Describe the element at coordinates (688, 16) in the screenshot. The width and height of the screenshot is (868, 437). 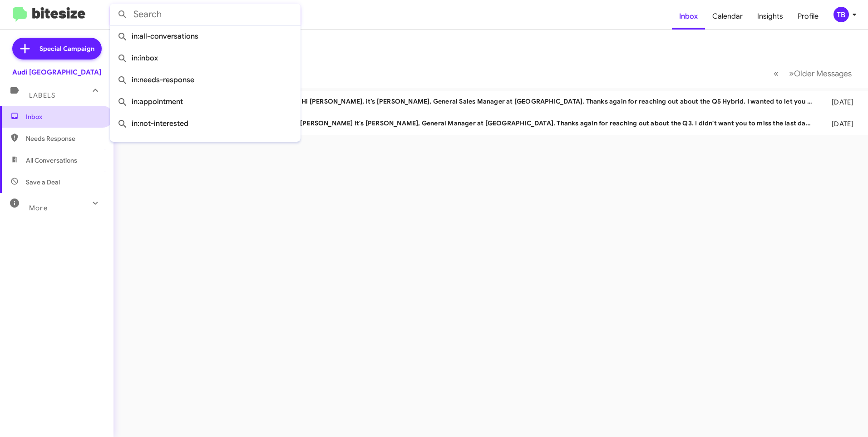
I see `a: Inbox` at that location.